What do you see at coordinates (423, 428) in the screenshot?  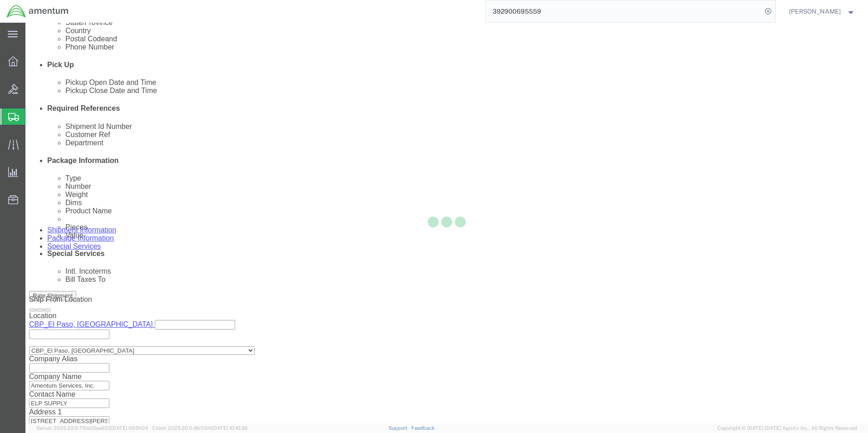 I see `a: Feedback` at bounding box center [423, 428].